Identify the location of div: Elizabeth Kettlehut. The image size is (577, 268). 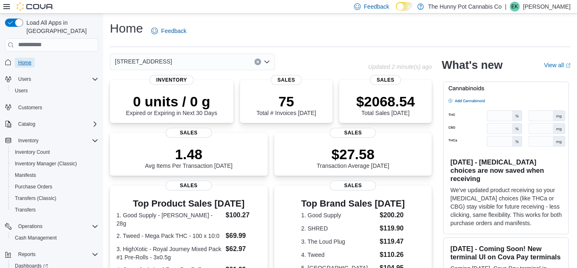
(514, 7).